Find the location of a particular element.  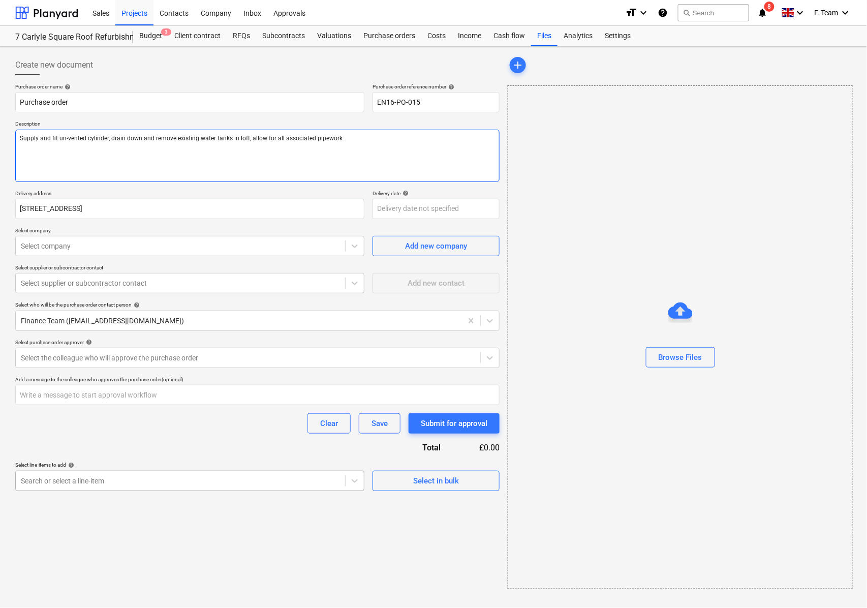

div: Purchase order name is located at coordinates (190, 86).